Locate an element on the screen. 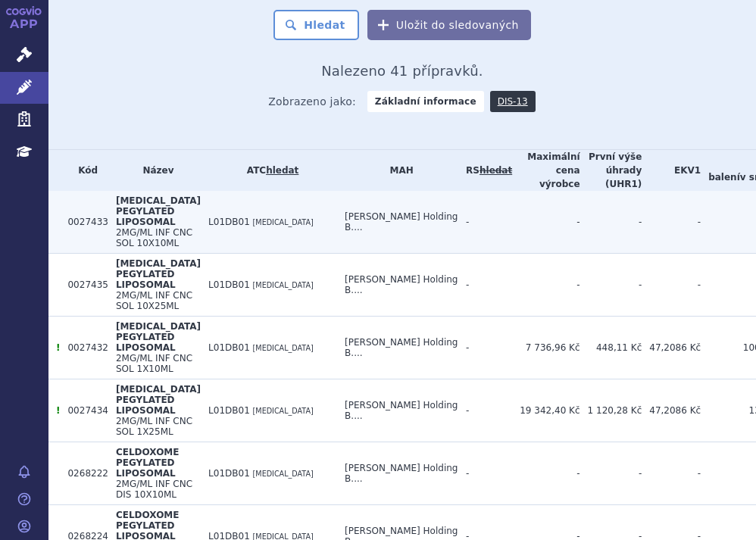  span: 2MG/ML INF CNC DIS 10X10ML is located at coordinates (154, 489).